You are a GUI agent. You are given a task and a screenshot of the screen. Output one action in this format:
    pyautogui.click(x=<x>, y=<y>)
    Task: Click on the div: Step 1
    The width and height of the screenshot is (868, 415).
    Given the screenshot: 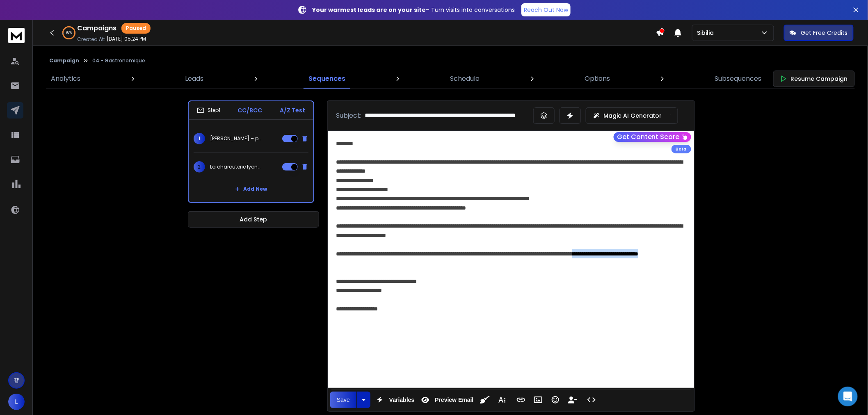 What is the action you would take?
    pyautogui.click(x=208, y=110)
    